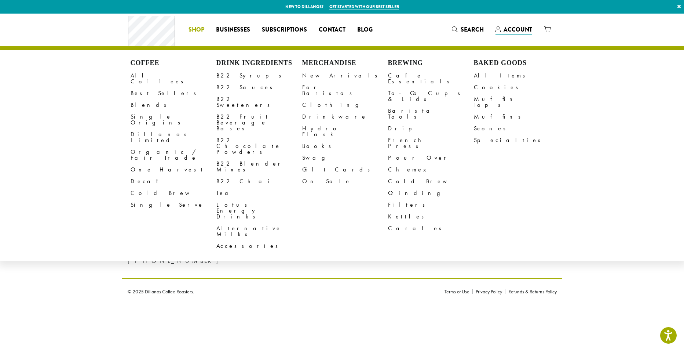 The height and width of the screenshot is (351, 684). What do you see at coordinates (364, 7) in the screenshot?
I see `a: Get started with our best seller` at bounding box center [364, 7].